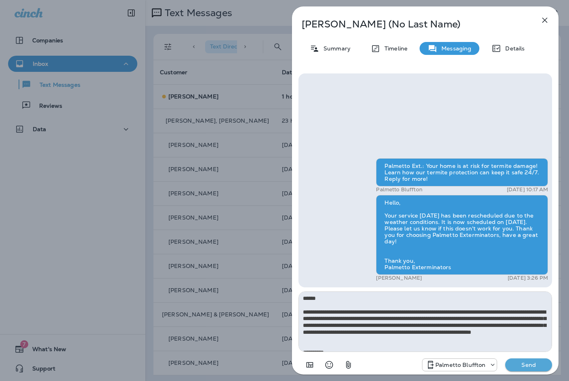 Image resolution: width=569 pixels, height=381 pixels. Describe the element at coordinates (513, 48) in the screenshot. I see `p: Details` at that location.